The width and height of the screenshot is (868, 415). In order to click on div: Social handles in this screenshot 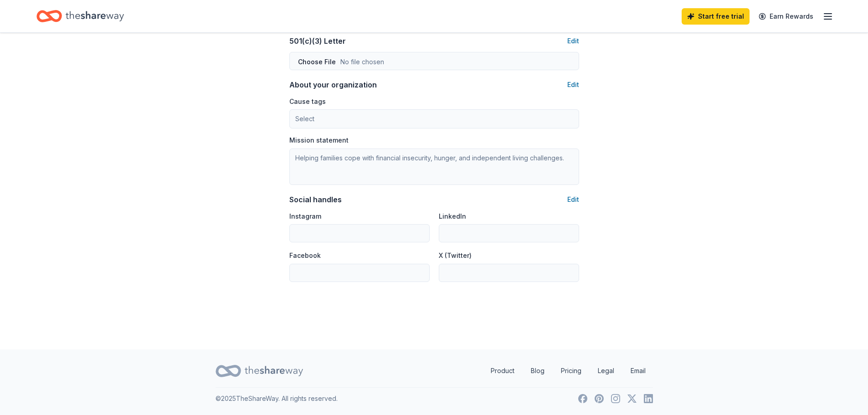, I will do `click(315, 200)`.